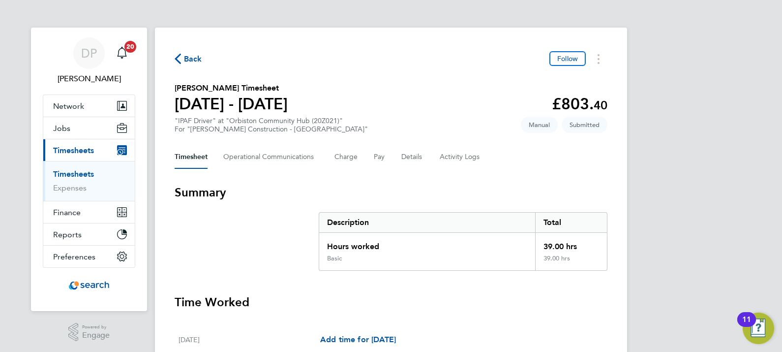  What do you see at coordinates (89, 79) in the screenshot?
I see `span: Dan Proudfoot` at bounding box center [89, 79].